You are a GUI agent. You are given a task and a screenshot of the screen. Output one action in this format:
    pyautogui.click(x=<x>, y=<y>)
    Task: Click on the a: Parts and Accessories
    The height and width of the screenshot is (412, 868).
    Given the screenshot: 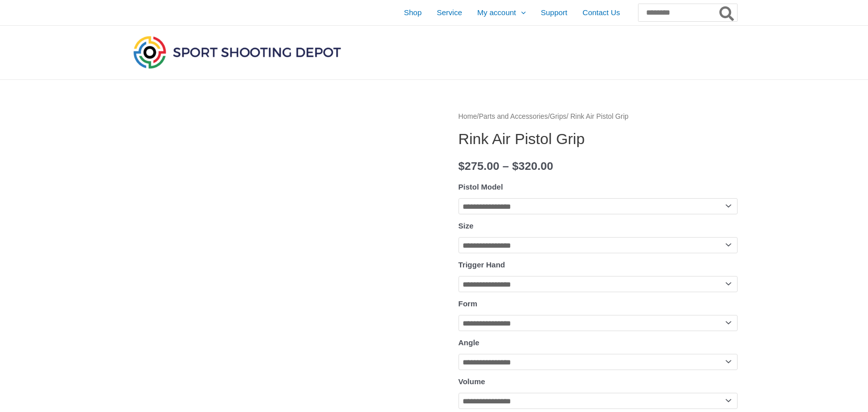 What is the action you would take?
    pyautogui.click(x=513, y=116)
    